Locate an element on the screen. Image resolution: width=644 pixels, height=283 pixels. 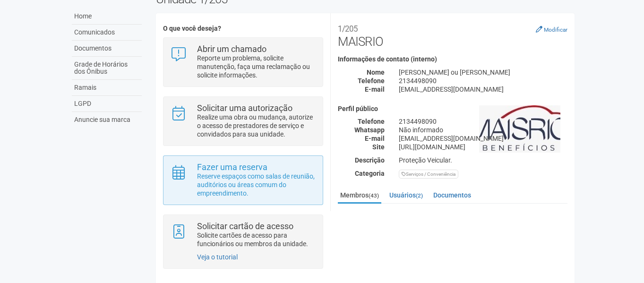
small: Modificar is located at coordinates (555, 30).